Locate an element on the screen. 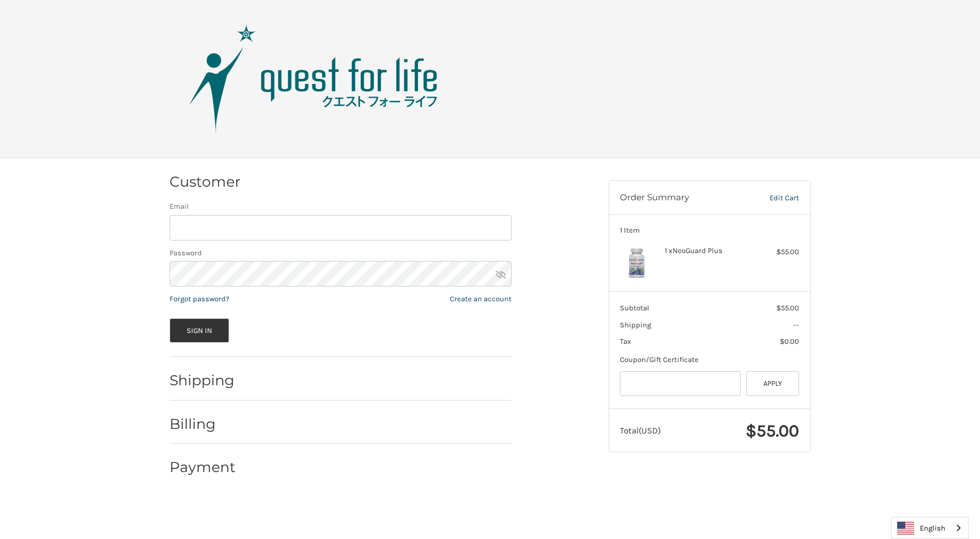 The image size is (980, 539). span: Tax is located at coordinates (626, 341).